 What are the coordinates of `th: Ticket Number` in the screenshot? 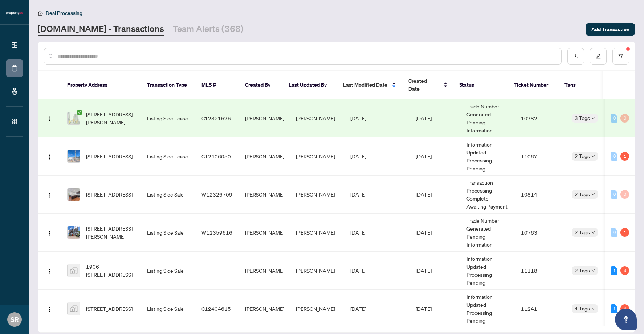 It's located at (533, 86).